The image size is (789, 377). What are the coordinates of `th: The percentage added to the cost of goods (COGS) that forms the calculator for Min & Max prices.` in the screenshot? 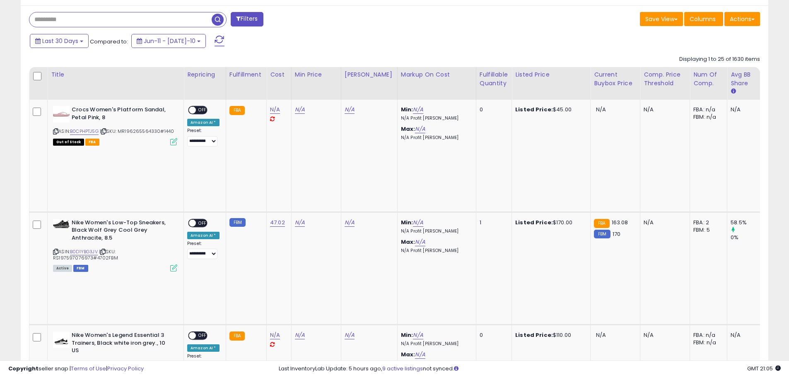 It's located at (436, 83).